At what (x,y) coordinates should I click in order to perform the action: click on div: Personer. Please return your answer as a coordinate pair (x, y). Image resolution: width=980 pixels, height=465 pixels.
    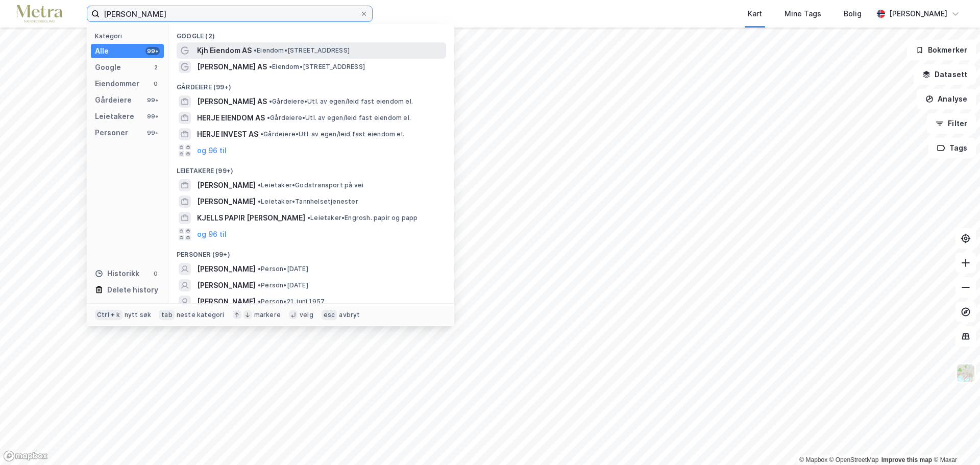
    Looking at the image, I should click on (111, 133).